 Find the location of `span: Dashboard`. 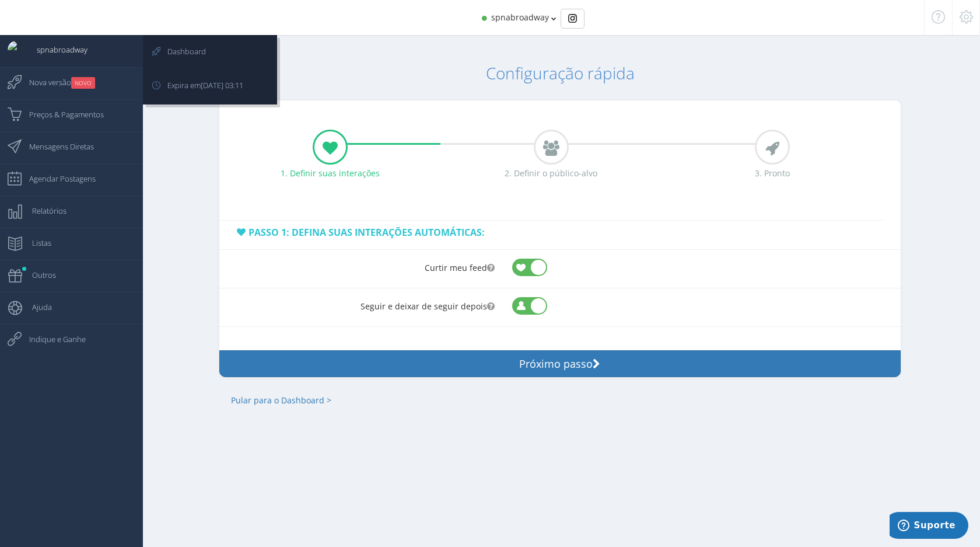

span: Dashboard is located at coordinates (181, 51).